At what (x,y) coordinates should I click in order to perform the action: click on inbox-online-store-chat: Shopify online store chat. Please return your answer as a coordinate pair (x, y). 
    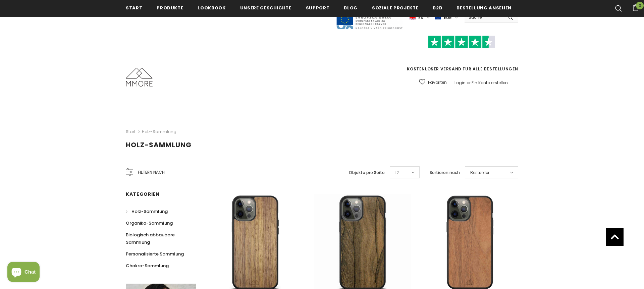
    Looking at the image, I should click on (23, 272).